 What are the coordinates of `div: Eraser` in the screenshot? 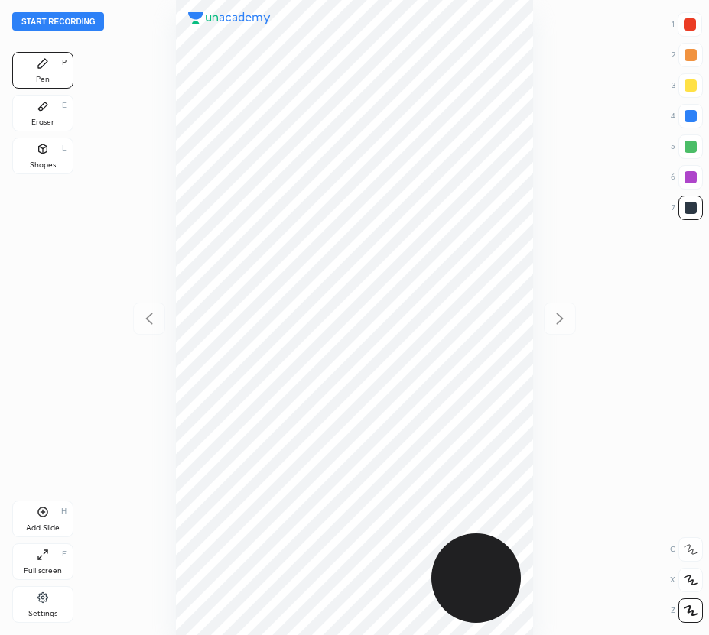 It's located at (43, 122).